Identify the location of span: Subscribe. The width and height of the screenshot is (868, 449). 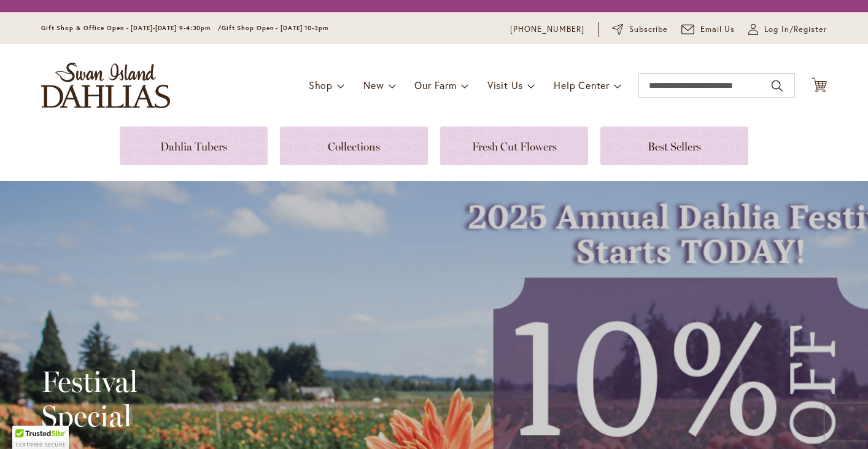
(648, 29).